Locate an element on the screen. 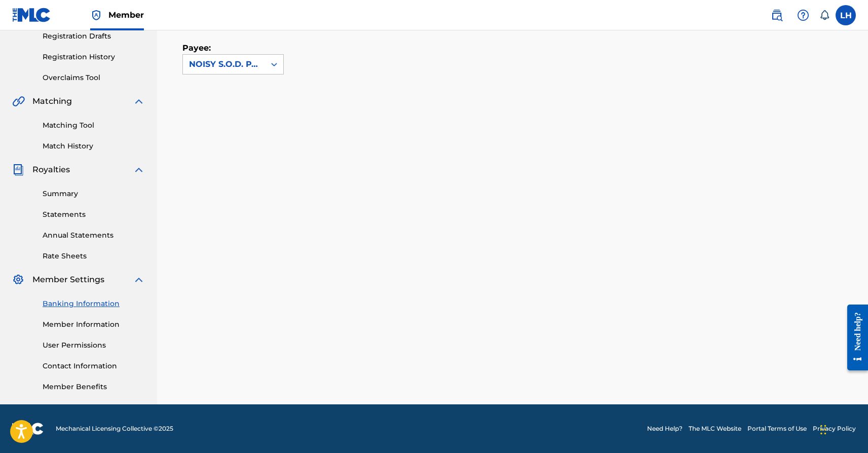 This screenshot has height=453, width=868. a: Summary is located at coordinates (94, 194).